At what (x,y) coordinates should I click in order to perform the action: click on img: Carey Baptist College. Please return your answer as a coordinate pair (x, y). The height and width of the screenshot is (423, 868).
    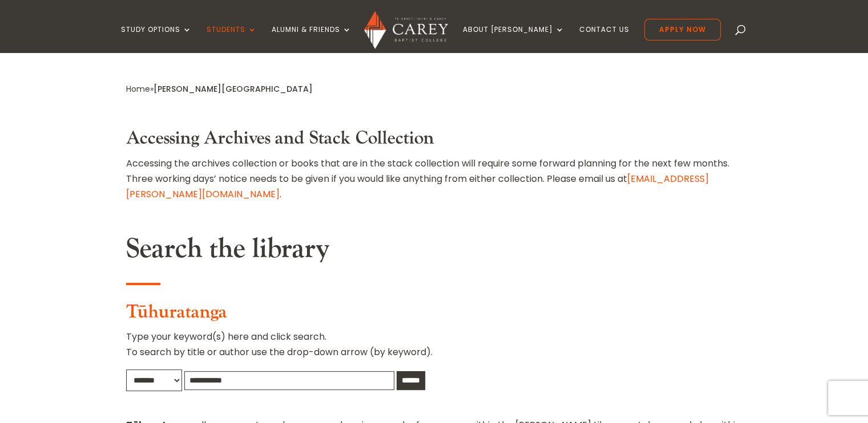
    Looking at the image, I should click on (405, 29).